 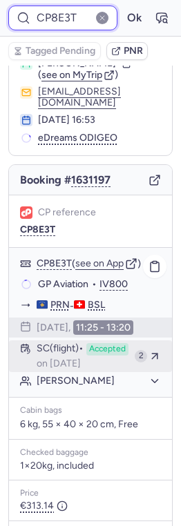 What do you see at coordinates (113, 284) in the screenshot?
I see `button: IV800` at bounding box center [113, 284].